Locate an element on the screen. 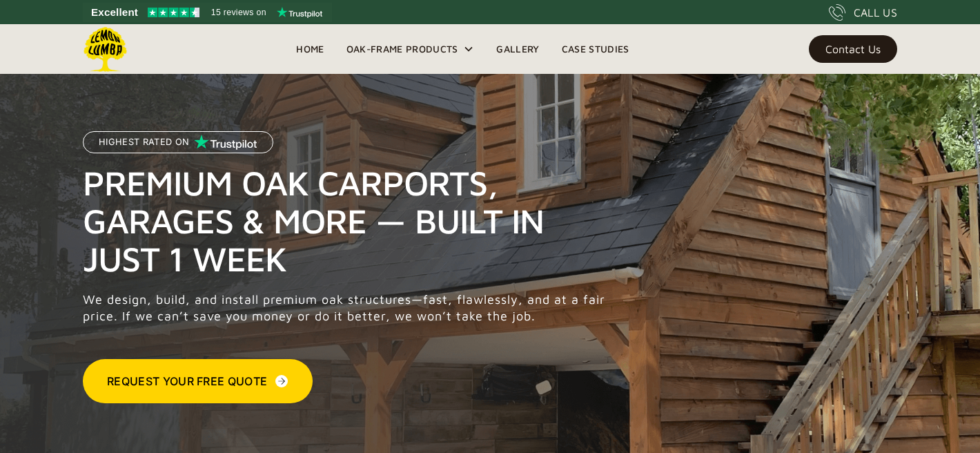  img: Trustpilot 4.5 stars is located at coordinates (173, 12).